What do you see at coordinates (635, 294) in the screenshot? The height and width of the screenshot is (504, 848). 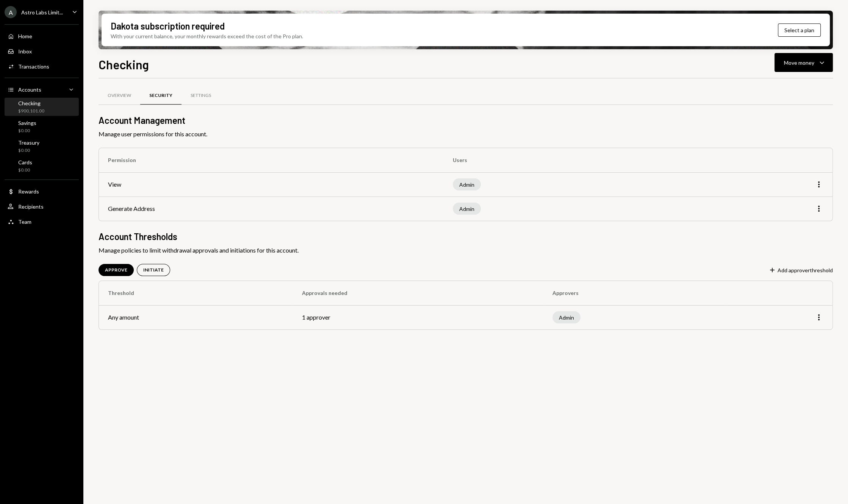 I see `th: Approvers` at bounding box center [635, 294].